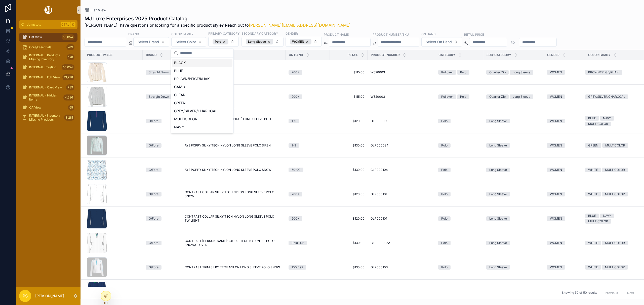  Describe the element at coordinates (391, 35) in the screenshot. I see `label: Product Number/SKU` at that location.